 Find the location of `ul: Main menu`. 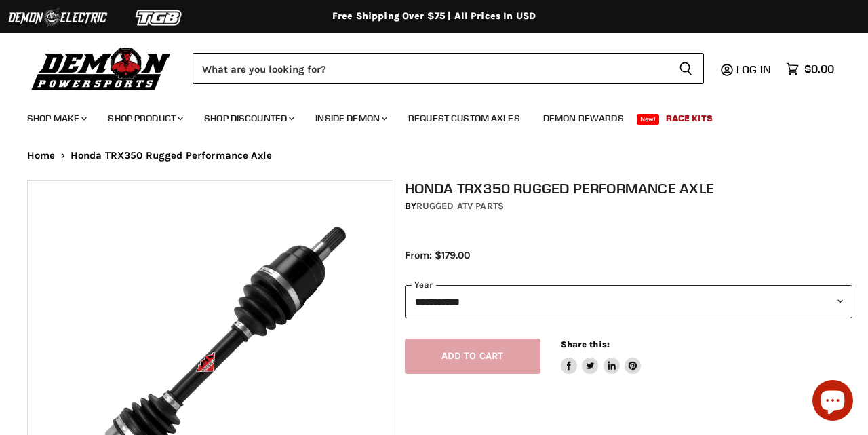

ul: Main menu is located at coordinates (424, 116).